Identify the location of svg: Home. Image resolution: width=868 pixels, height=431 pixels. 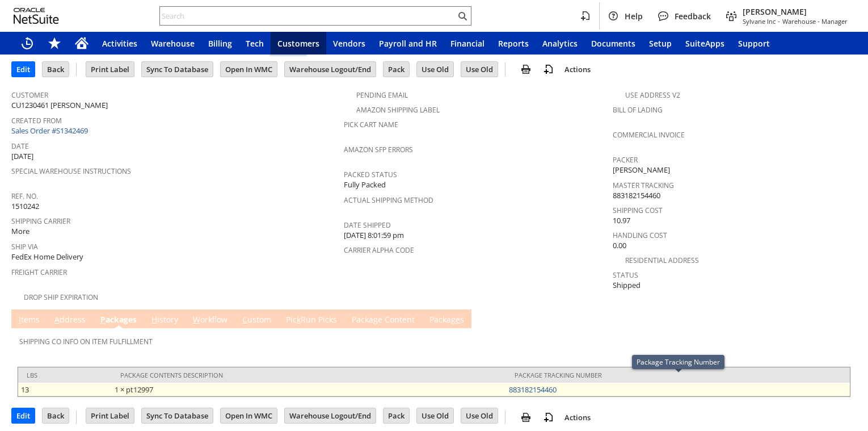
(82, 43).